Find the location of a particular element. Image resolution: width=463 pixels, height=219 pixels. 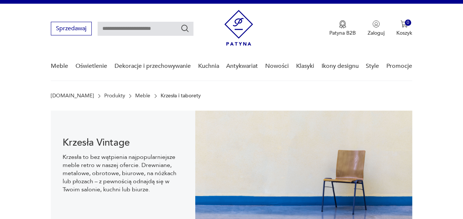

a: Dekoracje i przechowywanie is located at coordinates (153, 66).